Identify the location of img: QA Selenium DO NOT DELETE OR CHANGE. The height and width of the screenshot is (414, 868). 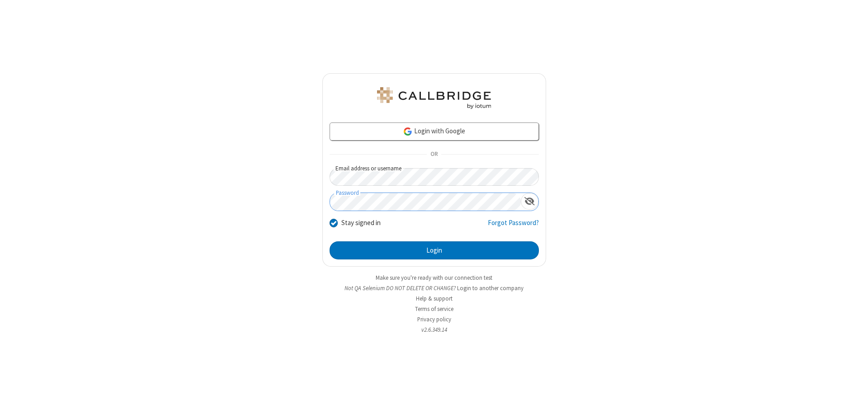
(434, 98).